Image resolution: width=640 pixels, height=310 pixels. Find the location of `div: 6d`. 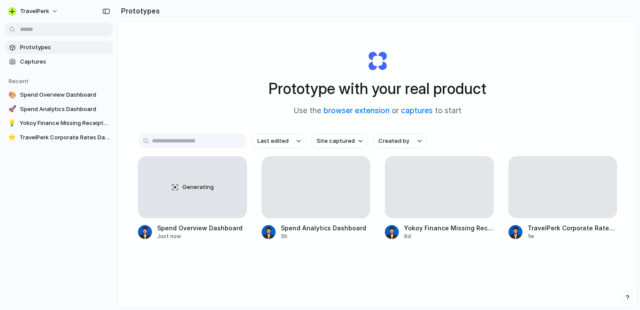

div: 6d is located at coordinates (449, 237).